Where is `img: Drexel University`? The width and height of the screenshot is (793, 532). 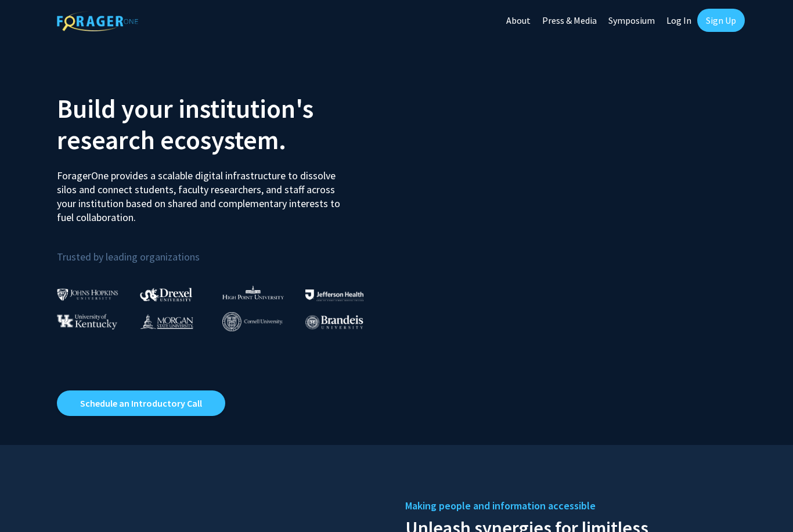
img: Drexel University is located at coordinates (166, 294).